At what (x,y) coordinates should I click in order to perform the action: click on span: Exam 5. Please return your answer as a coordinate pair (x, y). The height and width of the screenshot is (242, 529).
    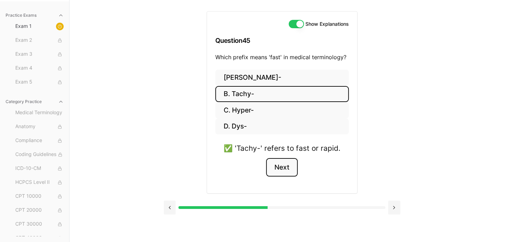
    Looking at the image, I should click on (39, 82).